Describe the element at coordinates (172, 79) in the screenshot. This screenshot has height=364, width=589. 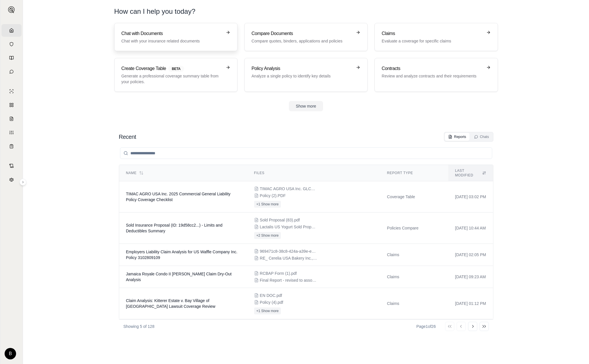
I see `p: Generate a professional coverage summary table from your policies.` at that location.